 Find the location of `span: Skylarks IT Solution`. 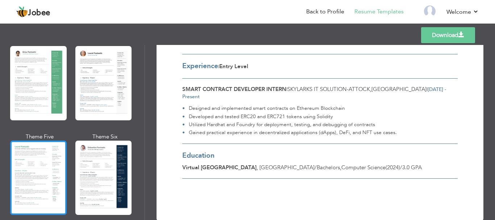

span: Skylarks IT Solution is located at coordinates (317, 89).